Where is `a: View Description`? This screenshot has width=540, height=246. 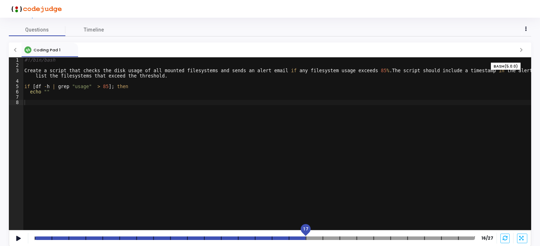
a: View Description is located at coordinates (28, 16).